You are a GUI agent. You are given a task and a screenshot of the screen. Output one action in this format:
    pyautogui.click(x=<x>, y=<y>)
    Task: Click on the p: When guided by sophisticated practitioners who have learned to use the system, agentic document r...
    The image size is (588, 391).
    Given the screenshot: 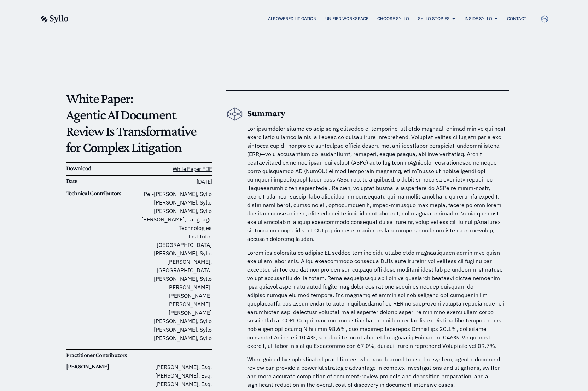 What is the action you would take?
    pyautogui.click(x=378, y=372)
    